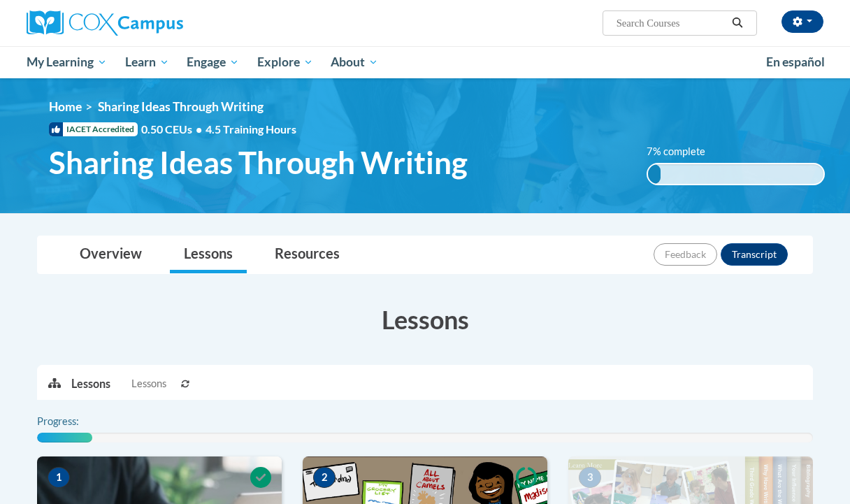  What do you see at coordinates (153, 23) in the screenshot?
I see `a: Cox Campus` at bounding box center [153, 23].